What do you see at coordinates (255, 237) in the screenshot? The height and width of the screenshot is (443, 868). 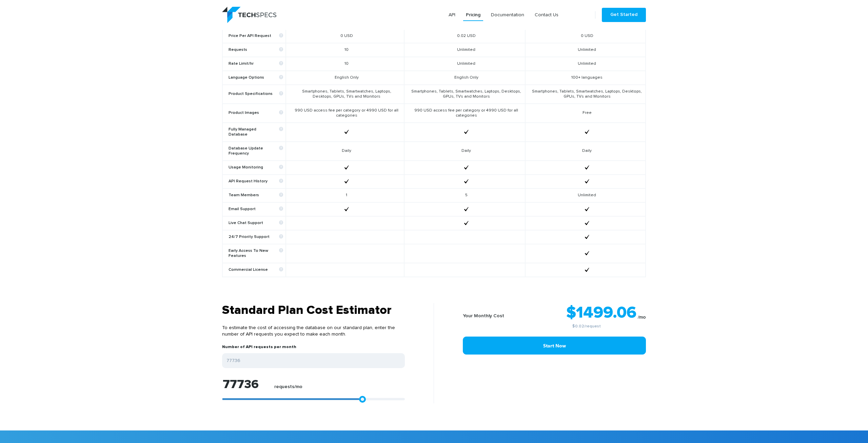 I see `b: 24/7 Priority Support` at bounding box center [255, 237].